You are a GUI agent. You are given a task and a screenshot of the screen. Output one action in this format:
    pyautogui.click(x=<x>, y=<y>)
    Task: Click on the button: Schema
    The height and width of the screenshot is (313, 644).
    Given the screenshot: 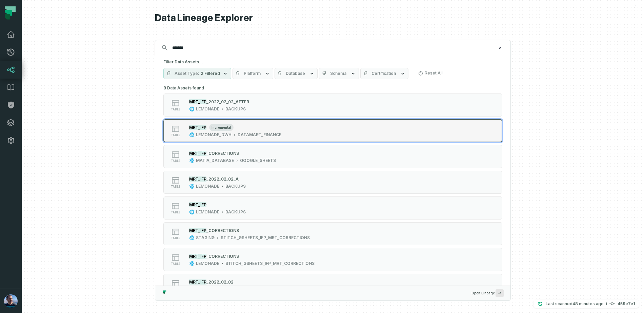 What is the action you would take?
    pyautogui.click(x=339, y=74)
    